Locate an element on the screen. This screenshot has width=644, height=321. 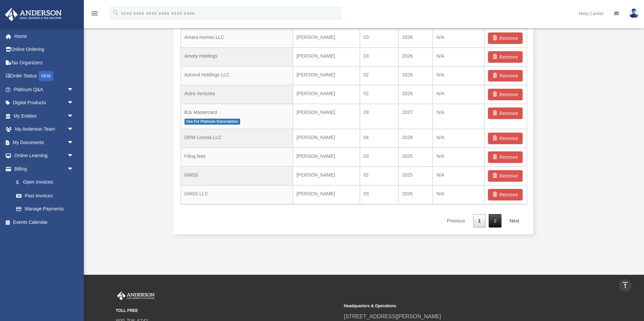
a: Billingarrow_drop_down is located at coordinates (44, 169).